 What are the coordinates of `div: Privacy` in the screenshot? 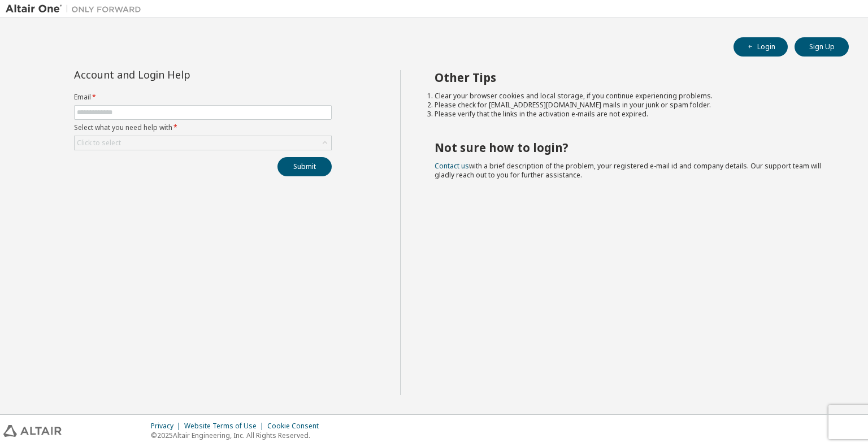 It's located at (167, 427).